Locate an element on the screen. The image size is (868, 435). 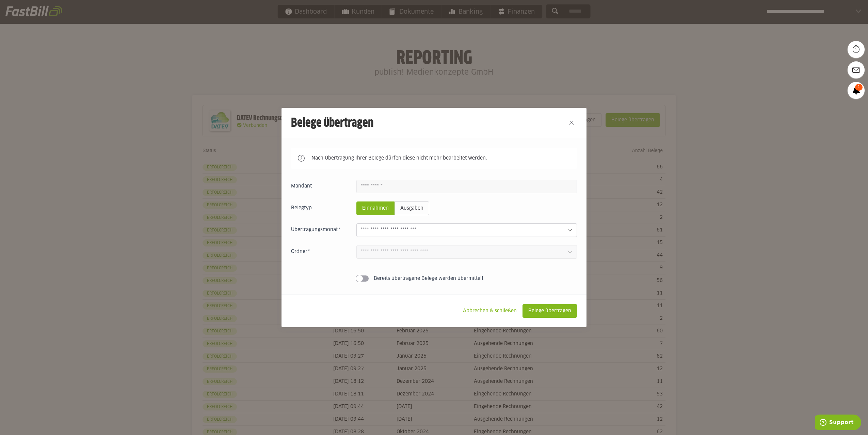
sl-button: Abbrechen & schließen is located at coordinates (490, 311).